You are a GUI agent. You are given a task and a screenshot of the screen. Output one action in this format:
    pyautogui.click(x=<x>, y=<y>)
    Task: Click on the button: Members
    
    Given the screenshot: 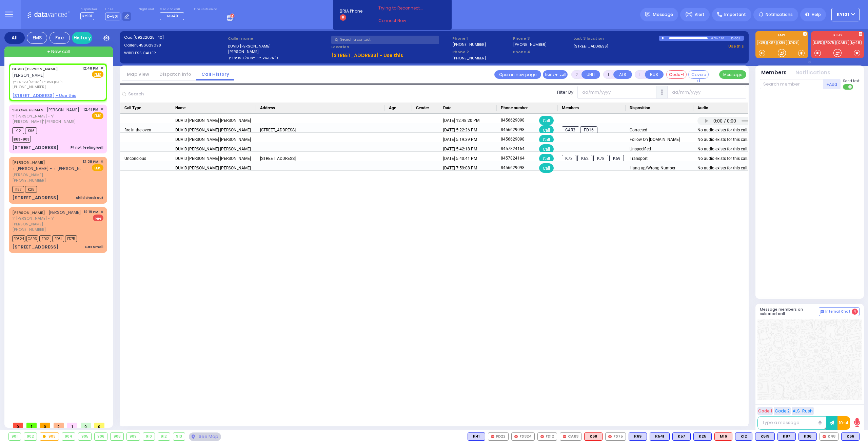 What is the action you would take?
    pyautogui.click(x=774, y=72)
    